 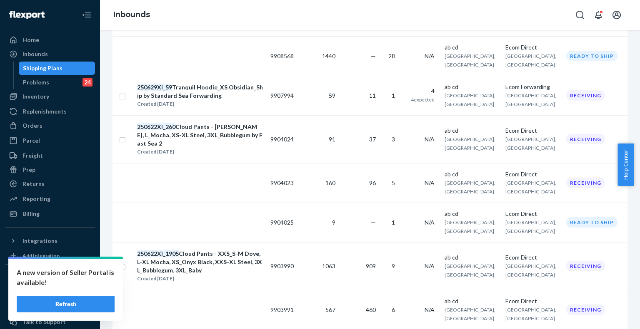 I want to click on a: Problems24, so click(x=57, y=82).